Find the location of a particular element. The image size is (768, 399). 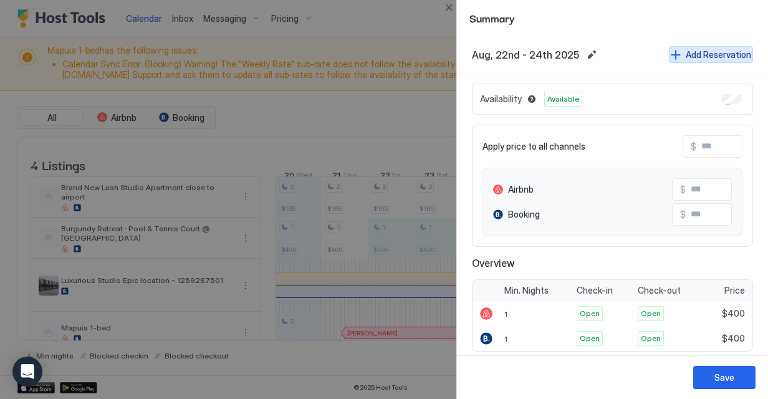

span: Booking is located at coordinates (524, 215).